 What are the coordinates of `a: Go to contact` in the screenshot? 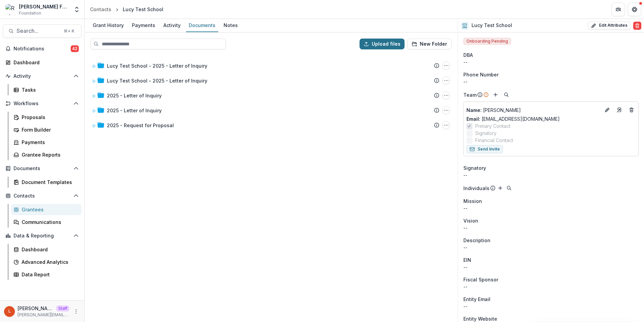 It's located at (619, 110).